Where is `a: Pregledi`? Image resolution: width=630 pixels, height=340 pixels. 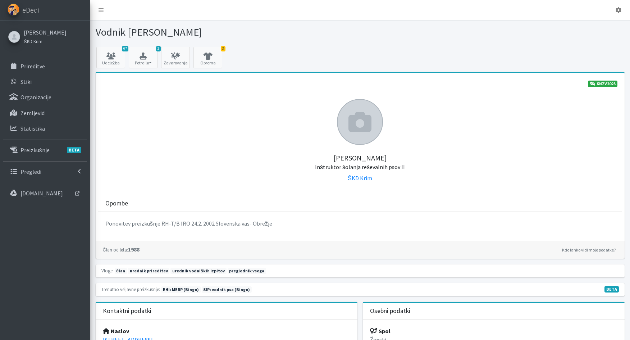 a: Pregledi is located at coordinates (45, 172).